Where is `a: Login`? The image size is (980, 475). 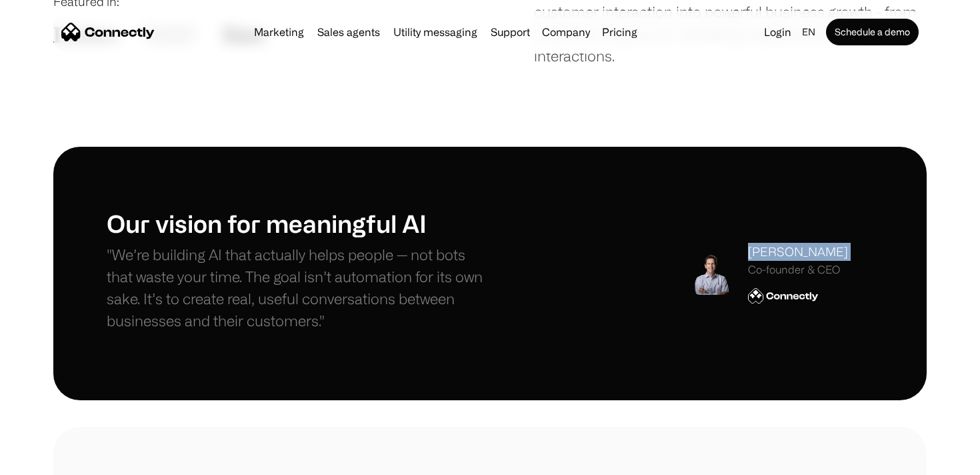
a: Login is located at coordinates (778, 32).